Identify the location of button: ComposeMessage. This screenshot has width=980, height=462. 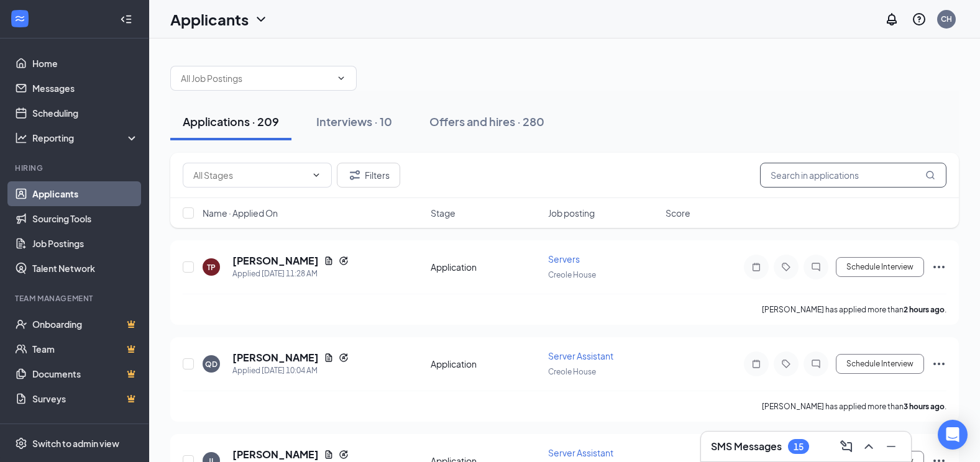
(846, 446).